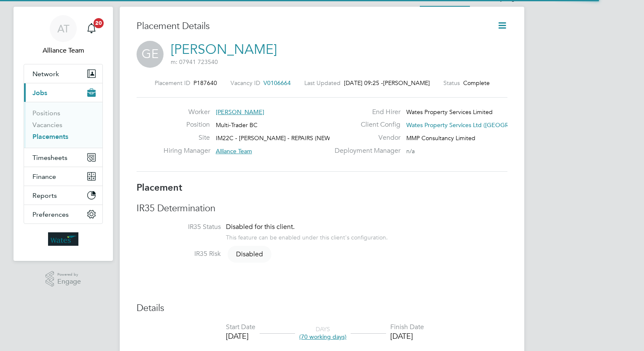  What do you see at coordinates (159, 187) in the screenshot?
I see `b: Placement` at bounding box center [159, 187].